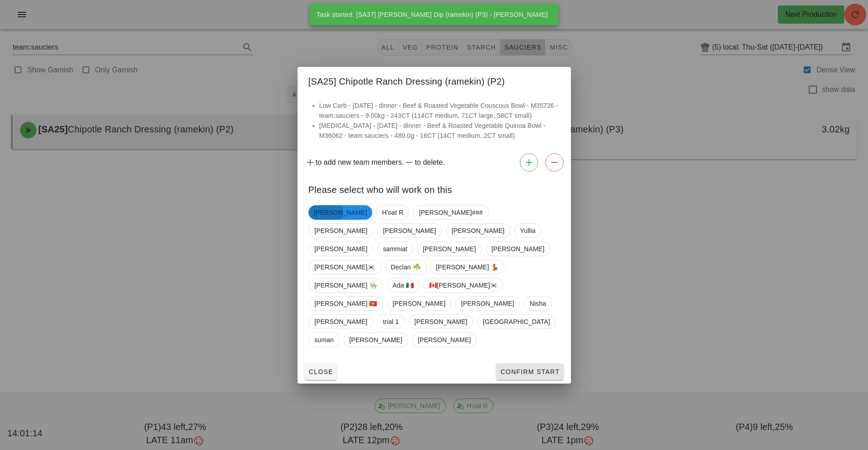 The image size is (868, 450). Describe the element at coordinates (324, 340) in the screenshot. I see `span: suman` at that location.